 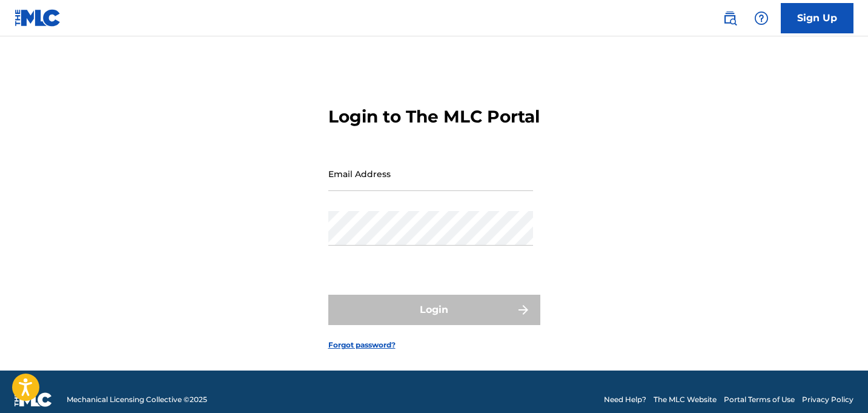 I want to click on img: help, so click(x=762, y=18).